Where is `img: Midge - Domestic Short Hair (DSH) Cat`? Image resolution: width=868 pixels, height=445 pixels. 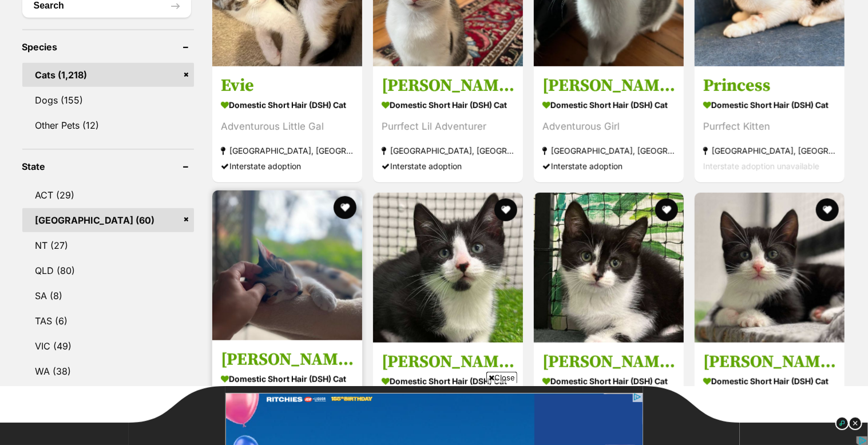 img: Midge - Domestic Short Hair (DSH) Cat is located at coordinates (287, 265).